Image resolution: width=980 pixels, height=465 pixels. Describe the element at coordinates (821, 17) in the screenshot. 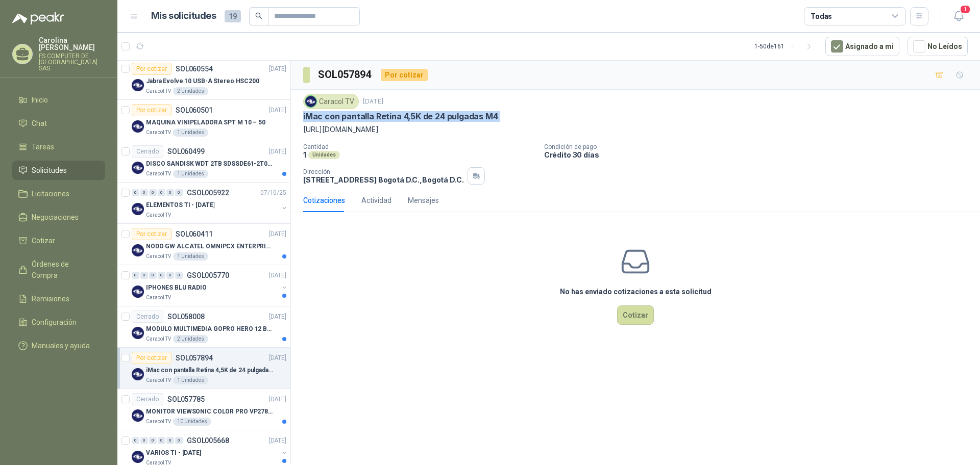

I see `div: Todas` at that location.